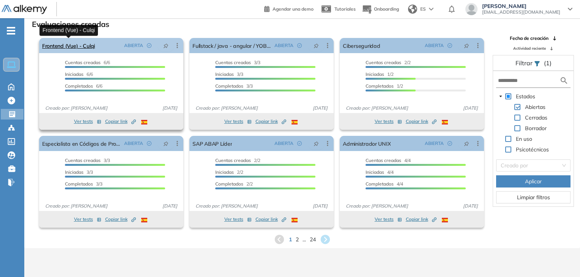 The height and width of the screenshot is (277, 580). What do you see at coordinates (293, 9) in the screenshot?
I see `span: Agendar una demo` at bounding box center [293, 9].